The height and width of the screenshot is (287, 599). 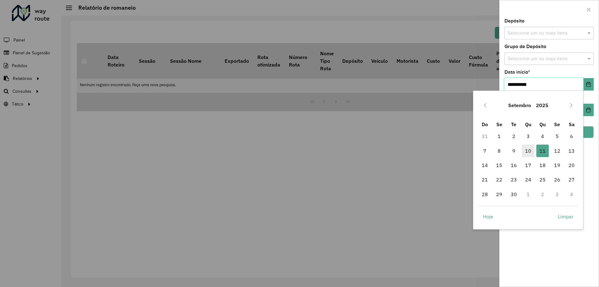 What do you see at coordinates (566, 216) in the screenshot?
I see `span: Limpar` at bounding box center [566, 216].